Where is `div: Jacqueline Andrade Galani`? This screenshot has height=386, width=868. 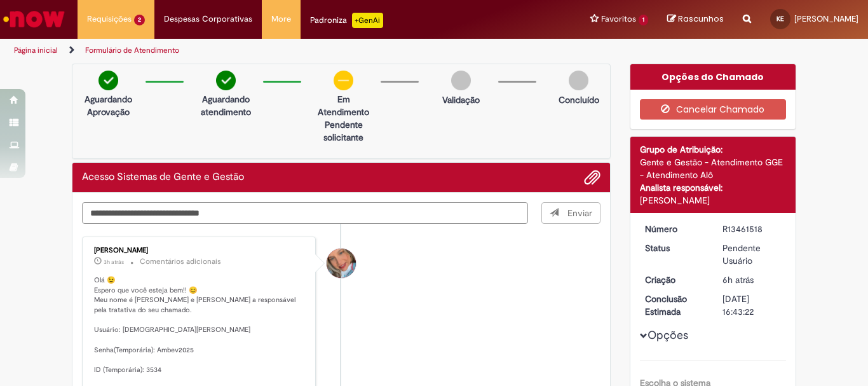
div: Jacqueline Andrade Galani is located at coordinates (341, 263).